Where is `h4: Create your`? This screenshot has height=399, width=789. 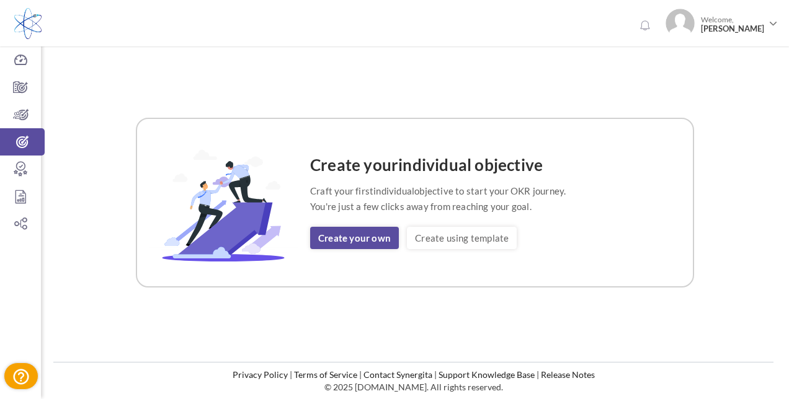 h4: Create your is located at coordinates (438, 165).